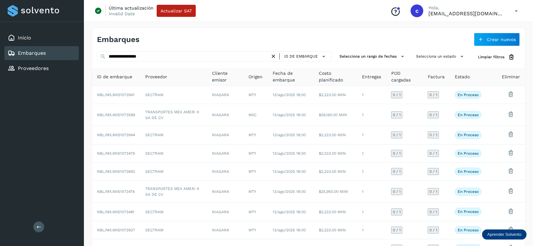 Image resolution: width=533 pixels, height=246 pixels. Describe the element at coordinates (33, 68) in the screenshot. I see `a: Proveedores` at that location.